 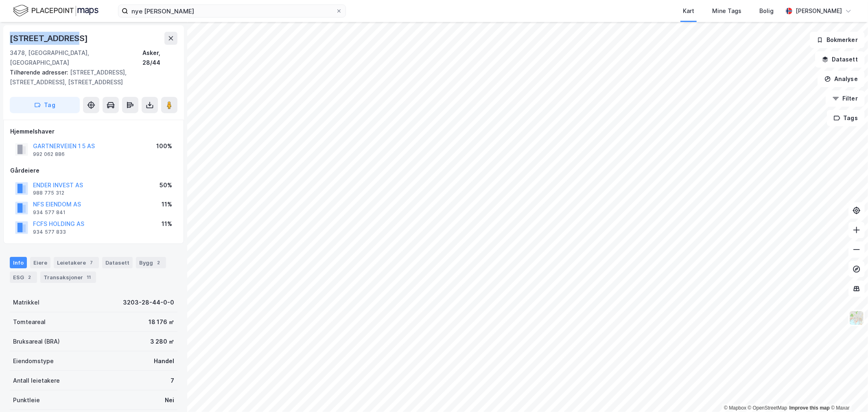 What do you see at coordinates (44, 105) in the screenshot?
I see `button: Tag` at bounding box center [44, 105].